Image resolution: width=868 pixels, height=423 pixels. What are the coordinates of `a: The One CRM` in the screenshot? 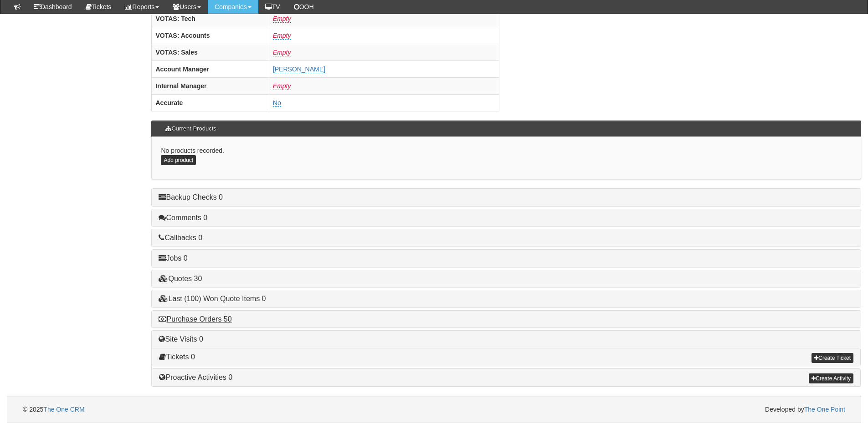 It's located at (63, 410).